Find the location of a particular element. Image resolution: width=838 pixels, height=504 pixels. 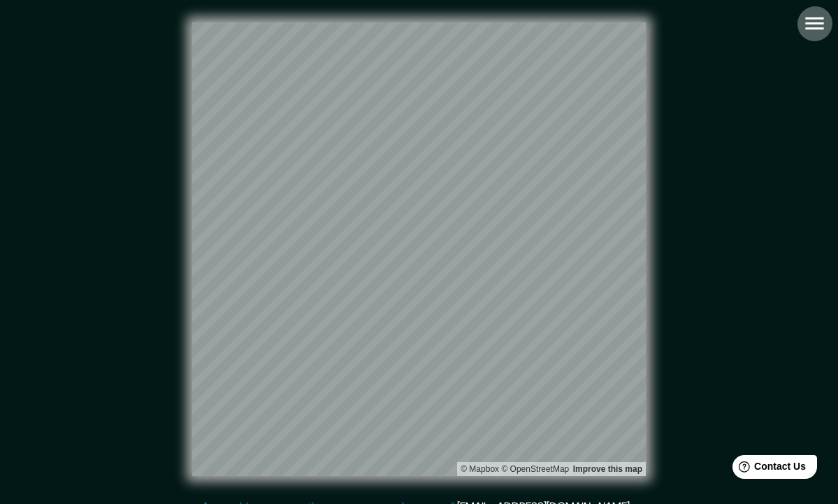

canvas: Map is located at coordinates (419, 249).